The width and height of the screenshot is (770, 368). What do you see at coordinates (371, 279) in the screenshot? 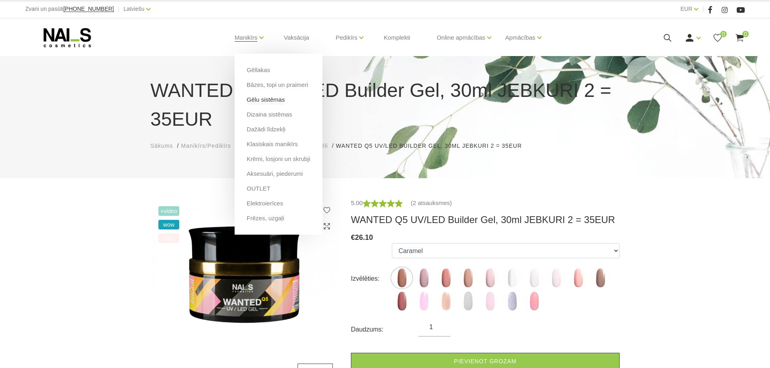
I see `div: Izvēlēties:` at bounding box center [371, 279].